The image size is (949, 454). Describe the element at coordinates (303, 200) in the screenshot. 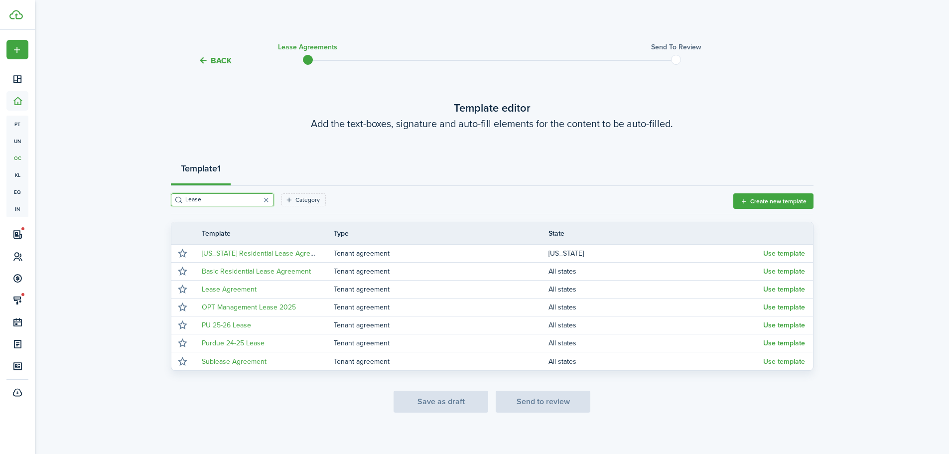

I see `filter-tag: Open filter` at that location.